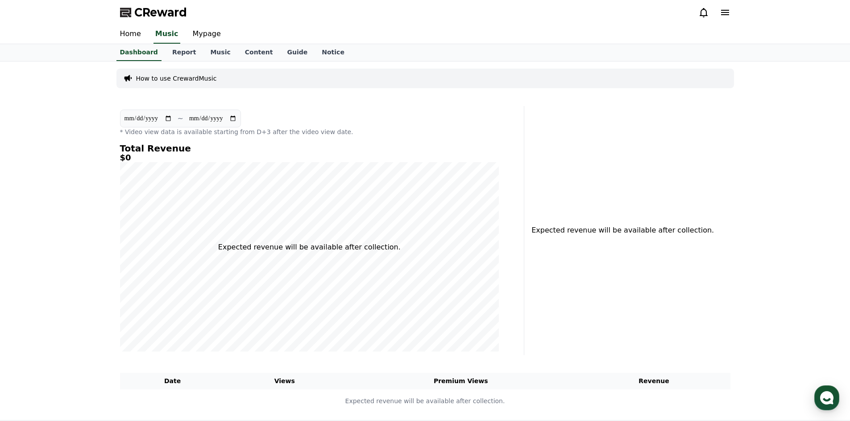  What do you see at coordinates (310, 149) in the screenshot?
I see `h4: Total Revenue` at bounding box center [310, 149].